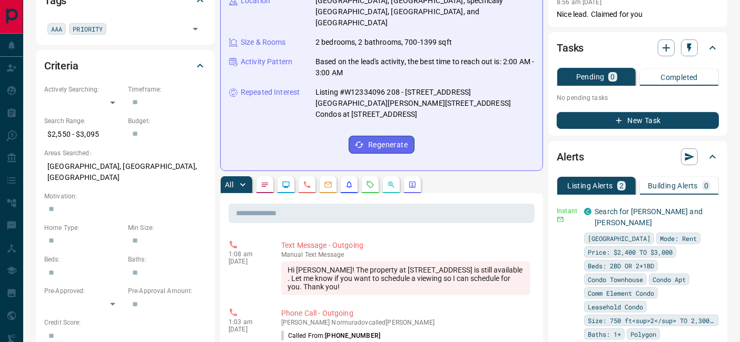  What do you see at coordinates (615, 280) in the screenshot?
I see `span: Condo Townhouse` at bounding box center [615, 280].